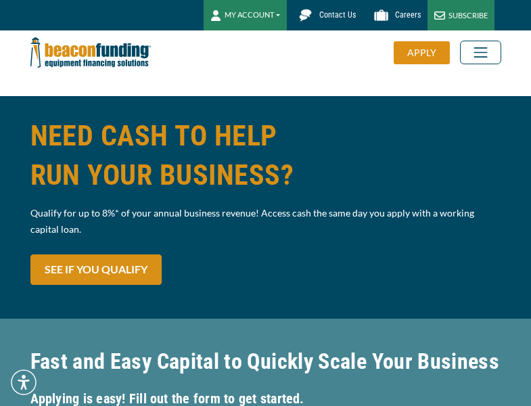 This screenshot has width=531, height=406. Describe the element at coordinates (481, 52) in the screenshot. I see `button: Toggle navigation` at that location.